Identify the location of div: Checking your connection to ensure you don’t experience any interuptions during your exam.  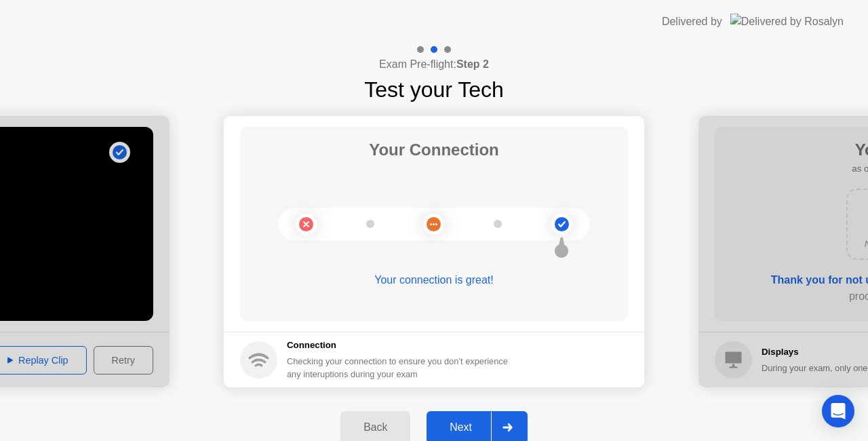
(401, 367).